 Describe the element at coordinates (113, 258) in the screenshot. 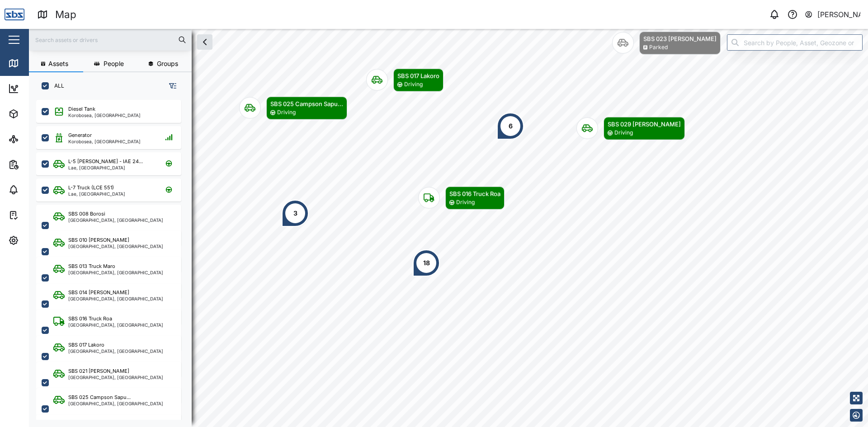

I see `div: grid` at that location.